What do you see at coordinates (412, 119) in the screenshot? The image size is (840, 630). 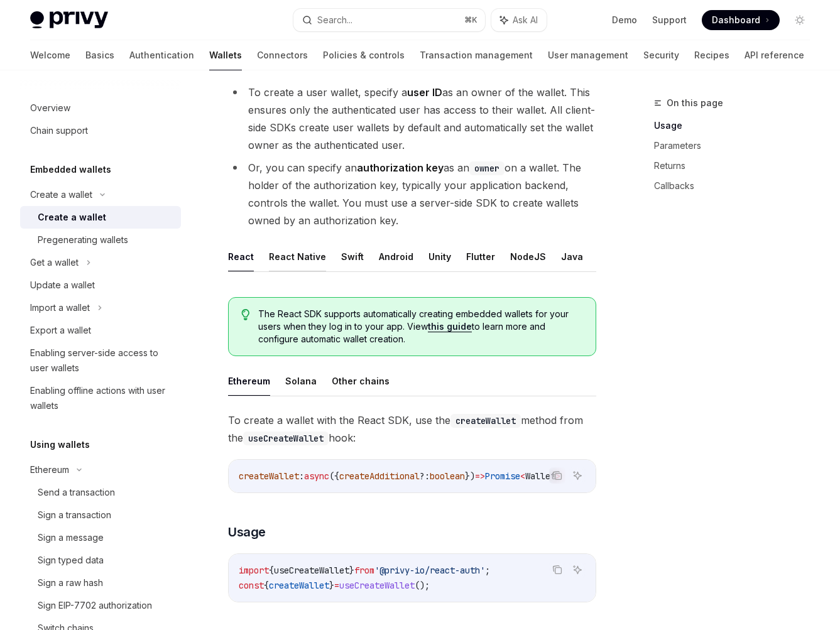 I see `li: To create a user wallet, specify a as an owner of the wallet. This ensures only the authenticated...` at bounding box center [412, 119].